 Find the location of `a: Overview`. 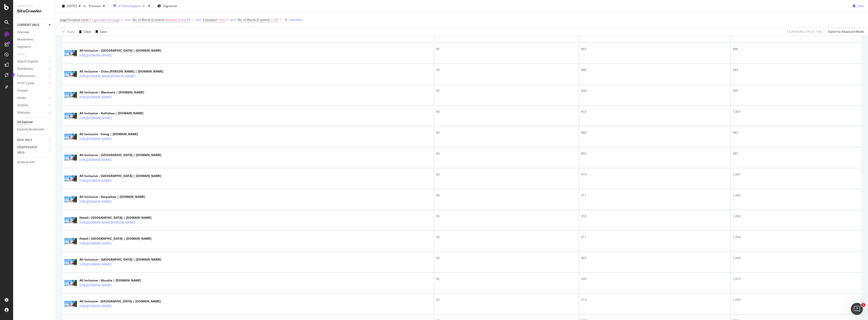

a: Overview is located at coordinates (34, 32).